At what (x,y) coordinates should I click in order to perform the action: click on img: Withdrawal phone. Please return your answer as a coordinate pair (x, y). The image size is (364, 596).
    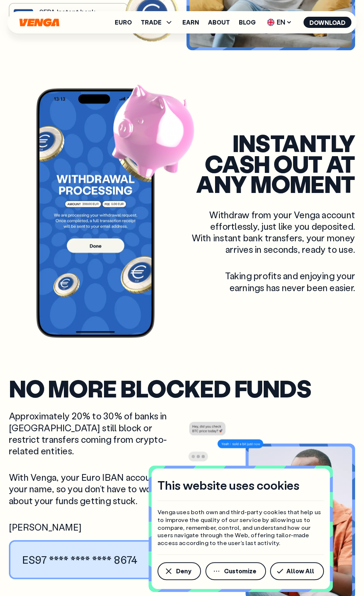
    Looking at the image, I should click on (95, 212).